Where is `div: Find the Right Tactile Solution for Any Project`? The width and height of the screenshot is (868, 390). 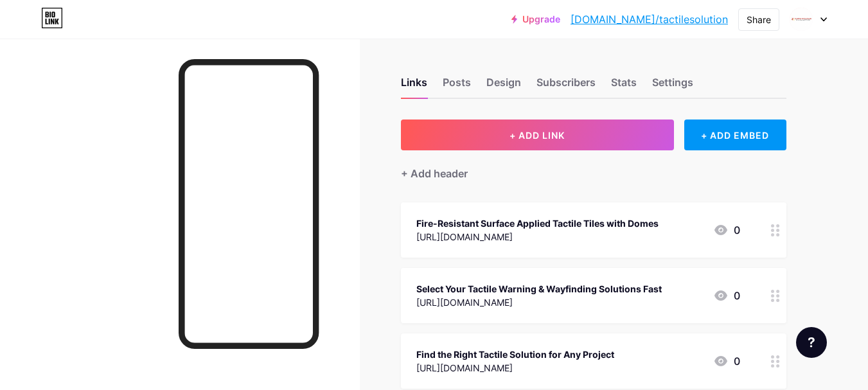 div: Find the Right Tactile Solution for Any Project is located at coordinates (515, 354).